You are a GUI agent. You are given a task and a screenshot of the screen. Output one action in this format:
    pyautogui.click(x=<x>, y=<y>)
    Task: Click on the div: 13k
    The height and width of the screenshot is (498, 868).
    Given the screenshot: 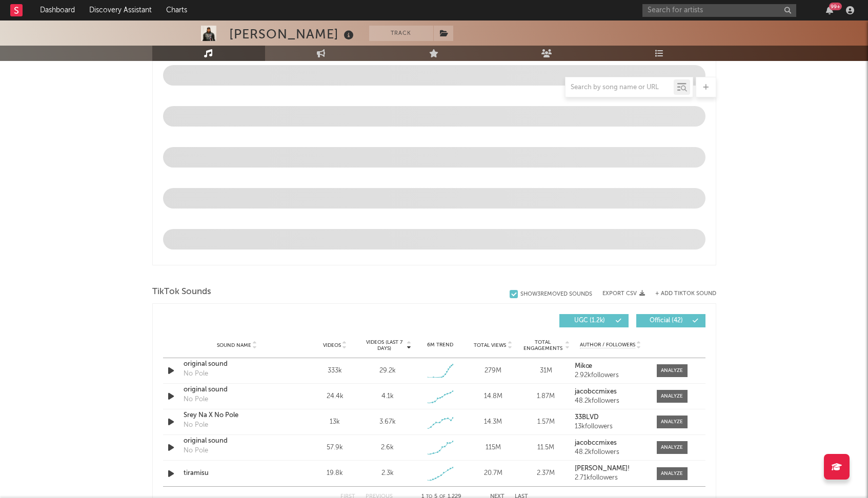 What is the action you would take?
    pyautogui.click(x=335, y=423)
    